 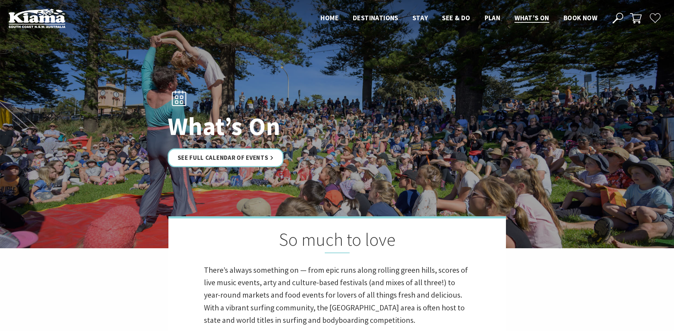 What do you see at coordinates (420, 18) in the screenshot?
I see `span: Stay` at bounding box center [420, 18].